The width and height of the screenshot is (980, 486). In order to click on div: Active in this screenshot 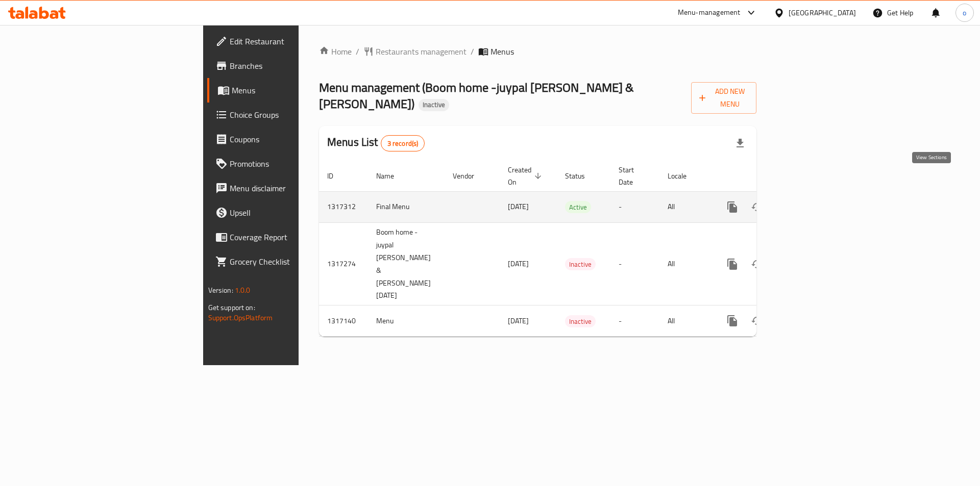, I will do `click(578, 207)`.